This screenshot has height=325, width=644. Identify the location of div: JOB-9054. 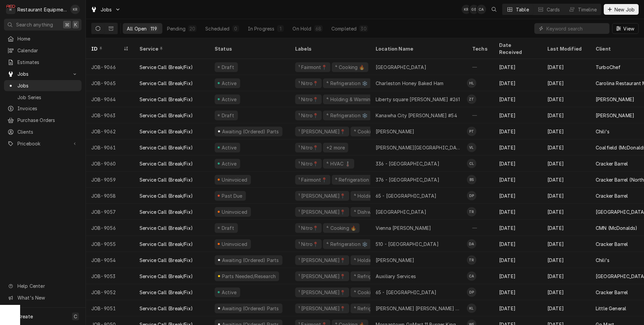
(110, 260).